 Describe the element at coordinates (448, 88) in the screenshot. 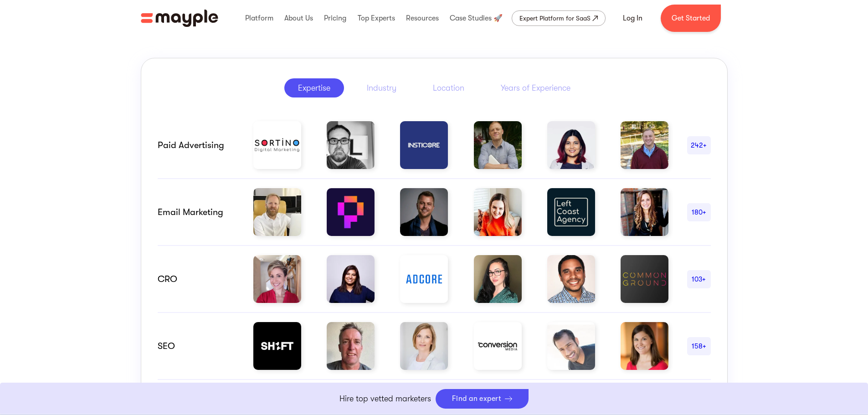

I see `div: Location` at that location.